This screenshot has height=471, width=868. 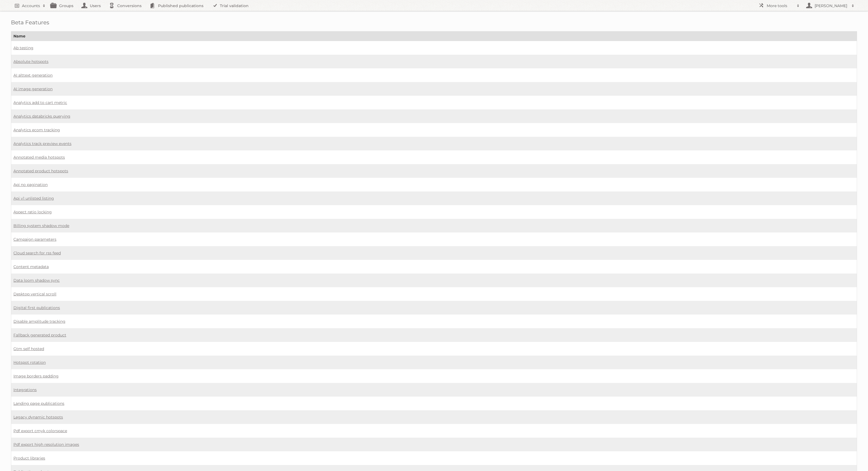 What do you see at coordinates (46, 444) in the screenshot?
I see `a: Pdf export high resolution images` at bounding box center [46, 444].